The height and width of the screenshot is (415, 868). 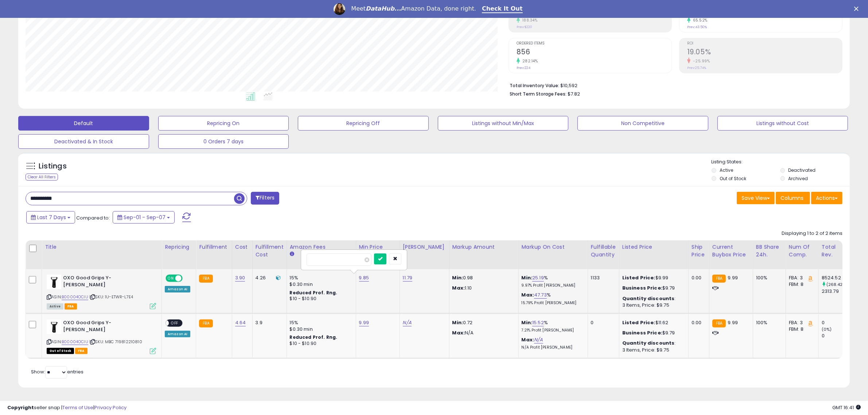 I want to click on small: -25.99%, so click(x=701, y=61).